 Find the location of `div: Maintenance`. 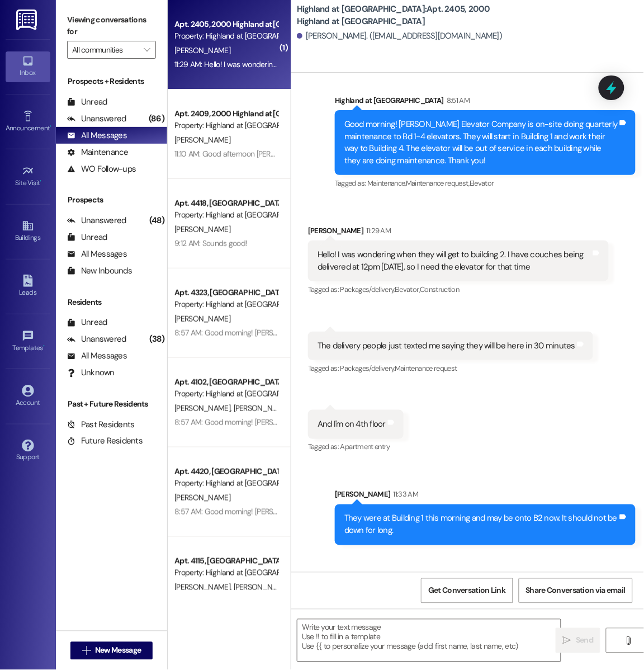

div: Maintenance is located at coordinates (97, 152).